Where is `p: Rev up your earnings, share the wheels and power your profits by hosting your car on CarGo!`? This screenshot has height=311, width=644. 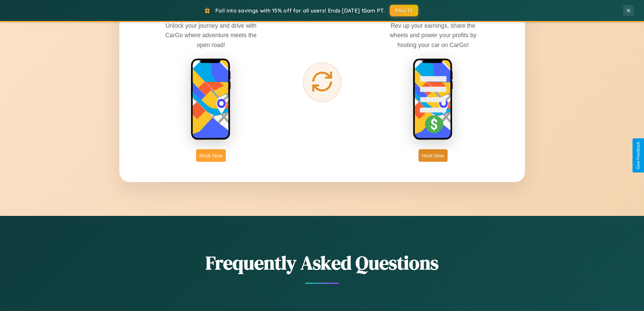
p: Rev up your earnings, share the wheels and power your profits by hosting your car on CarGo! is located at coordinates (433, 35).